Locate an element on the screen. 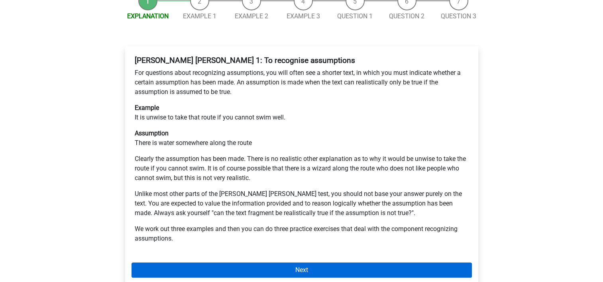 This screenshot has width=603, height=282. p: For questions about recognizing assumptions, you will often see a shorter text, in which you must... is located at coordinates (302, 83).